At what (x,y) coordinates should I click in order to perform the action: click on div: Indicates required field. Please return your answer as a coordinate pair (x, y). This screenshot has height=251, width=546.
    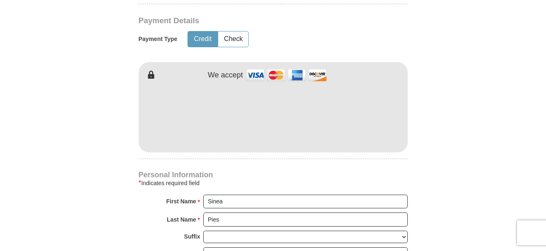
    Looking at the image, I should click on (273, 183).